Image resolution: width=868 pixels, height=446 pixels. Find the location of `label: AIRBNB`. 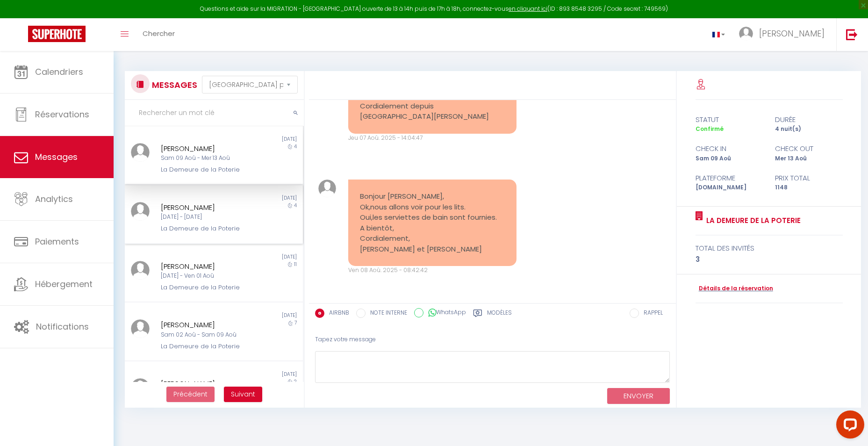

label: AIRBNB is located at coordinates (336, 313).